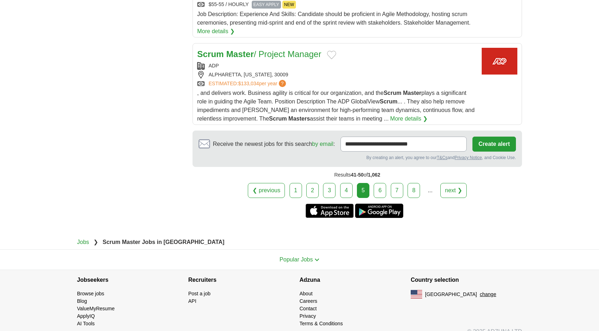 The width and height of the screenshot is (599, 331). What do you see at coordinates (334, 18) in the screenshot?
I see `span: Job Description: Experience And Skills: Candidate should be proficient in Agile Methodology, host...` at bounding box center [334, 18].